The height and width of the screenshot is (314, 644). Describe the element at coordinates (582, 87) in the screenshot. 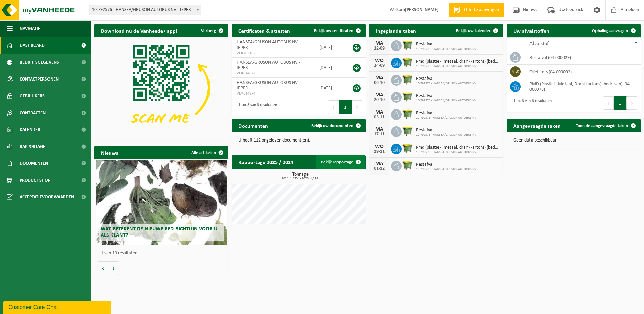

I see `td: PMD (Plastiek, Metaal, Drankkartons) (bedrijven) (04-000978)` at that location.